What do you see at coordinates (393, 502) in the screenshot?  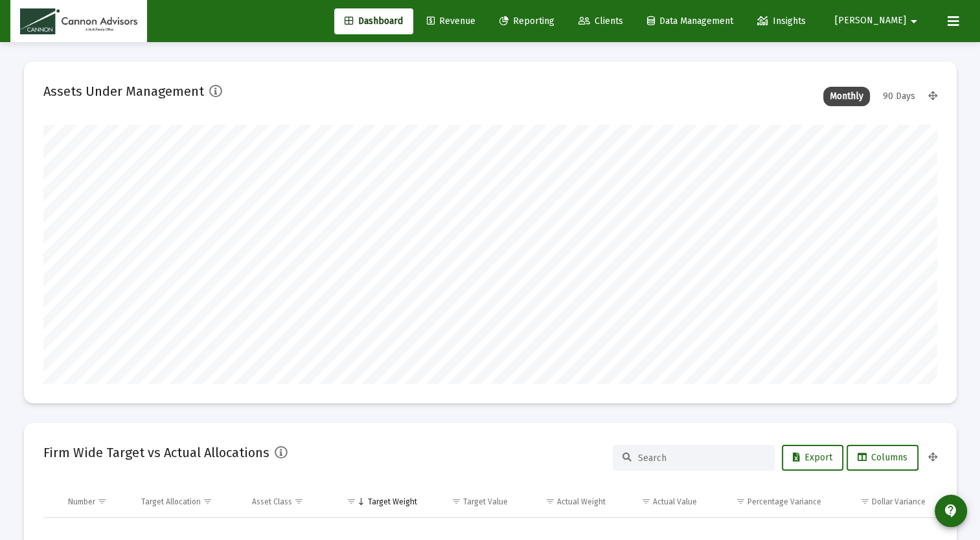 I see `div: Target Weight` at bounding box center [393, 502].